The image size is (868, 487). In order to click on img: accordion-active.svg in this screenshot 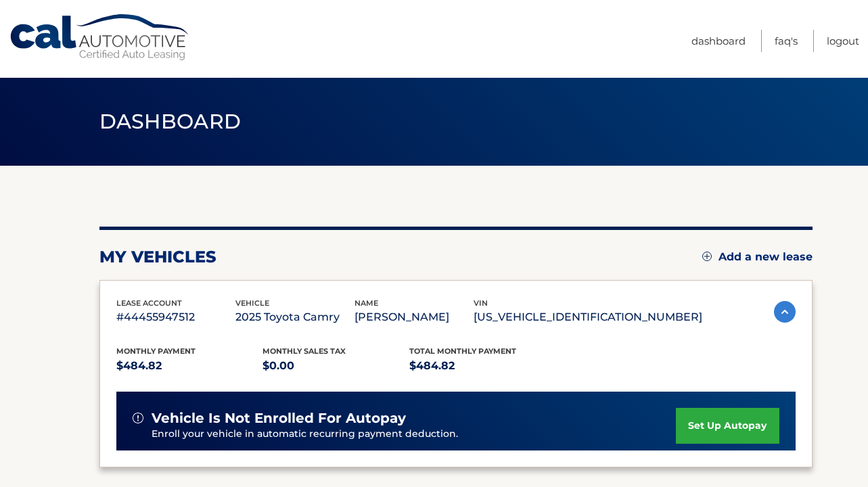, I will do `click(785, 312)`.